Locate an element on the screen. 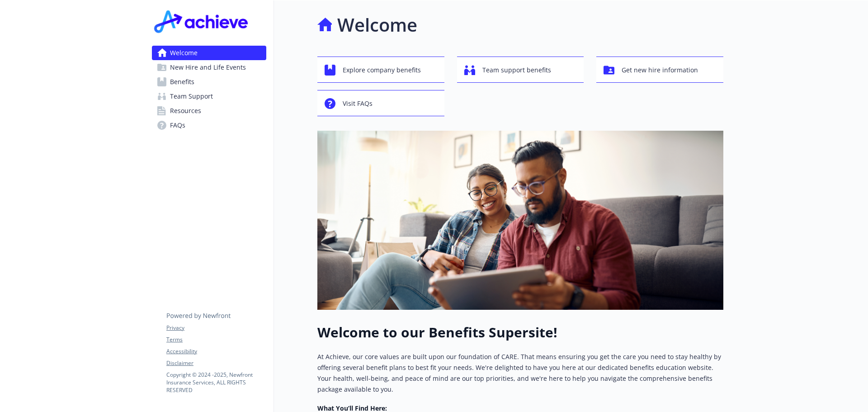 Image resolution: width=868 pixels, height=412 pixels. img: overview page banner is located at coordinates (520, 220).